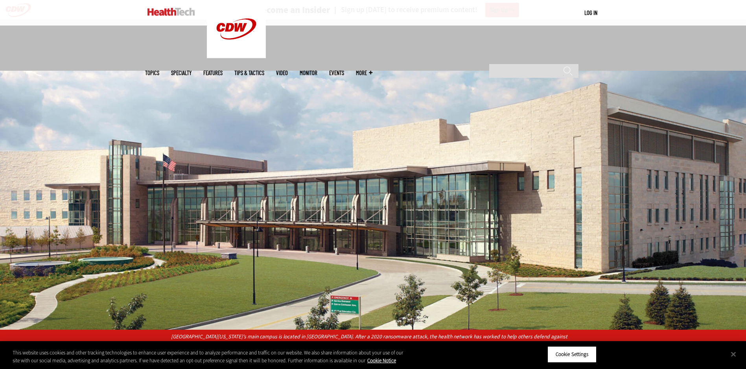 The height and width of the screenshot is (369, 746). What do you see at coordinates (249, 73) in the screenshot?
I see `a: Tips & Tactics` at bounding box center [249, 73].